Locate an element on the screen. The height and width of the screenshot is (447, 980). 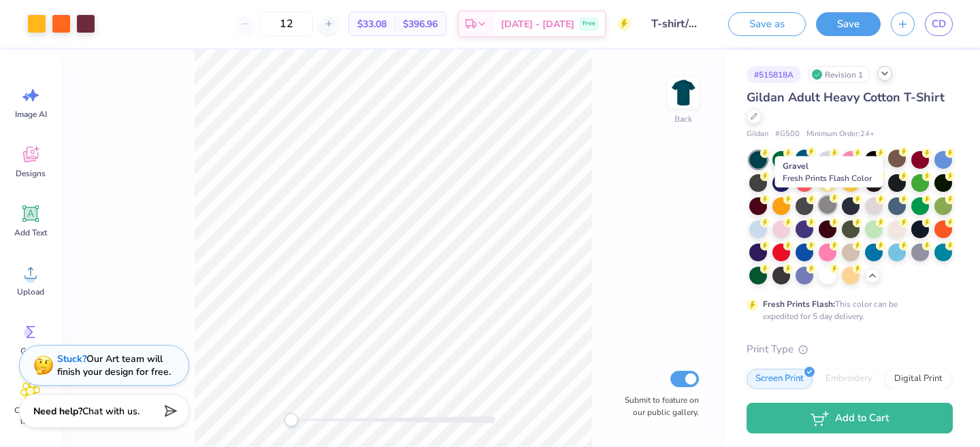
div: Our Art team will finish your design for free. is located at coordinates (114, 366).